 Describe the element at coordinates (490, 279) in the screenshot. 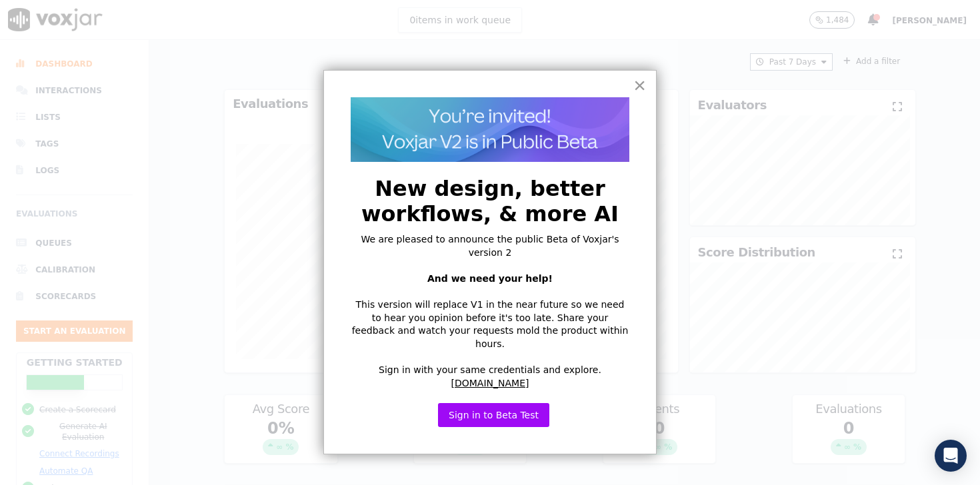

I see `strong: And we need your help!` at that location.